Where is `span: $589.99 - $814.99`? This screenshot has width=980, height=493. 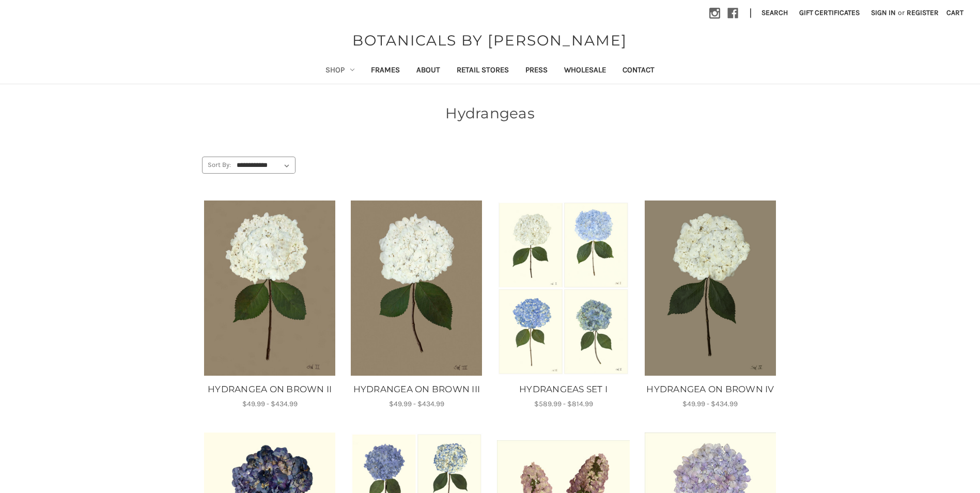
span: $589.99 - $814.99 is located at coordinates (563, 403).